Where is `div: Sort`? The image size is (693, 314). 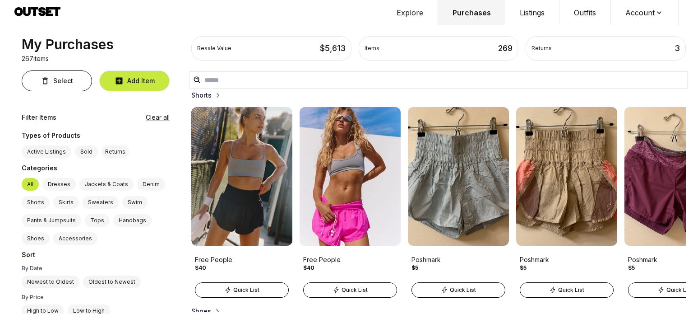
div: Sort is located at coordinates (96, 255).